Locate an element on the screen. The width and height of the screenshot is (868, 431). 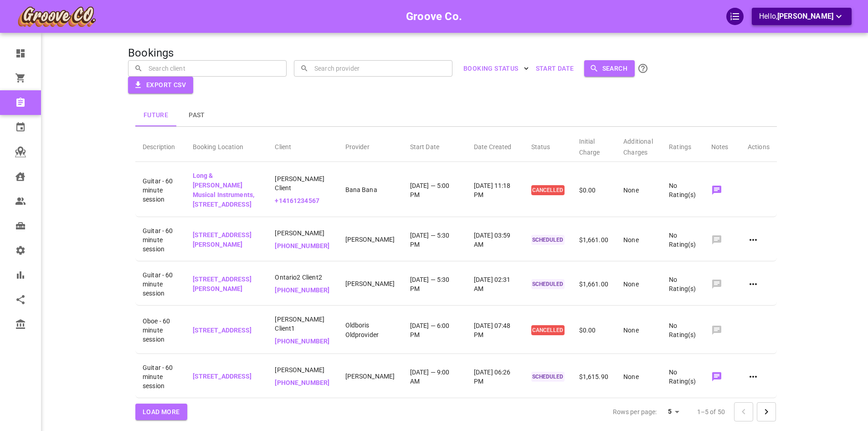
p: Hello, is located at coordinates (802, 16).